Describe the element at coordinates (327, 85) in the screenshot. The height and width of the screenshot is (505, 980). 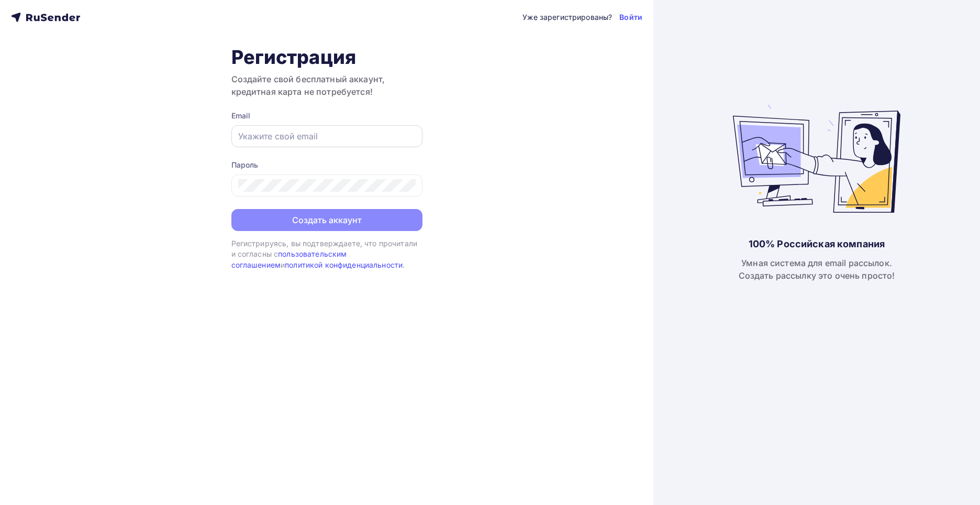
I see `h3: Создайте свой бесплатный аккаунт, кредитная карта не потребуется!` at that location.